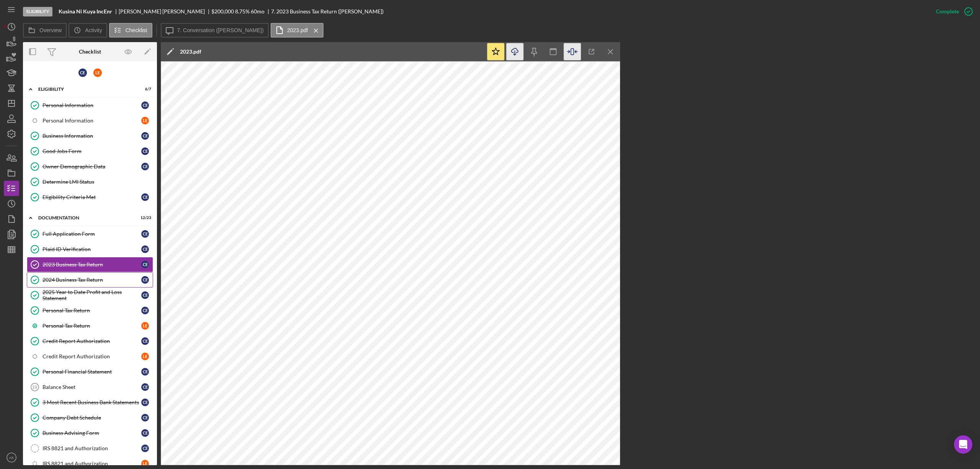 The width and height of the screenshot is (980, 469). Describe the element at coordinates (86, 12) in the screenshot. I see `b: Kusina Ni Kuya IncEnr` at that location.